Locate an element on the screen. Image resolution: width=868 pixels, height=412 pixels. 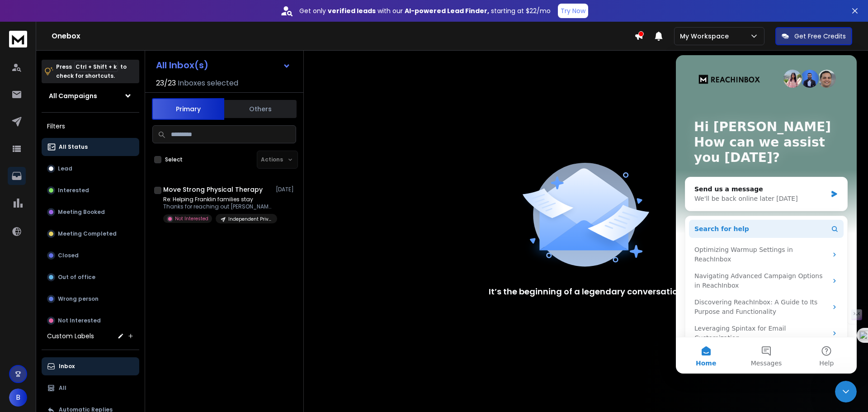
label: Select is located at coordinates (174, 160).